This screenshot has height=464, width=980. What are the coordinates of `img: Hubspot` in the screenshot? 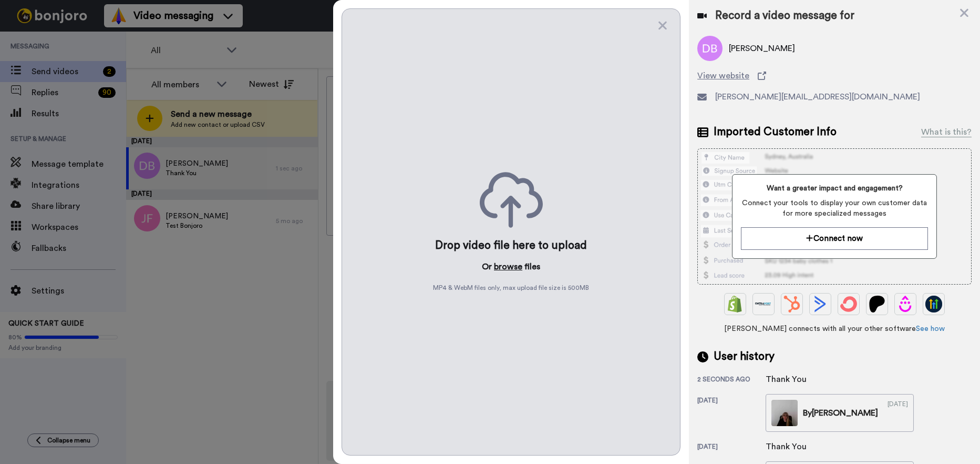 It's located at (792, 304).